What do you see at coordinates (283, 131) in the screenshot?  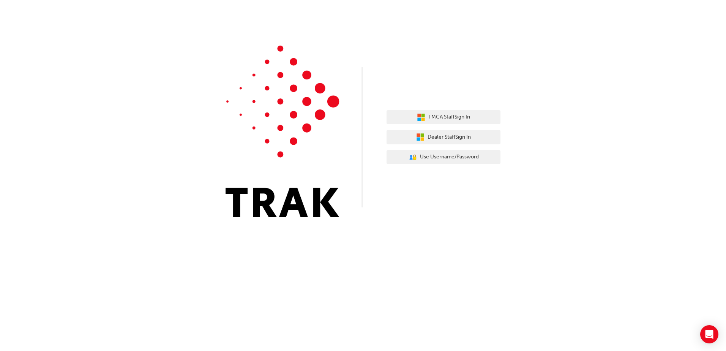 I see `img: Trak` at bounding box center [283, 131].